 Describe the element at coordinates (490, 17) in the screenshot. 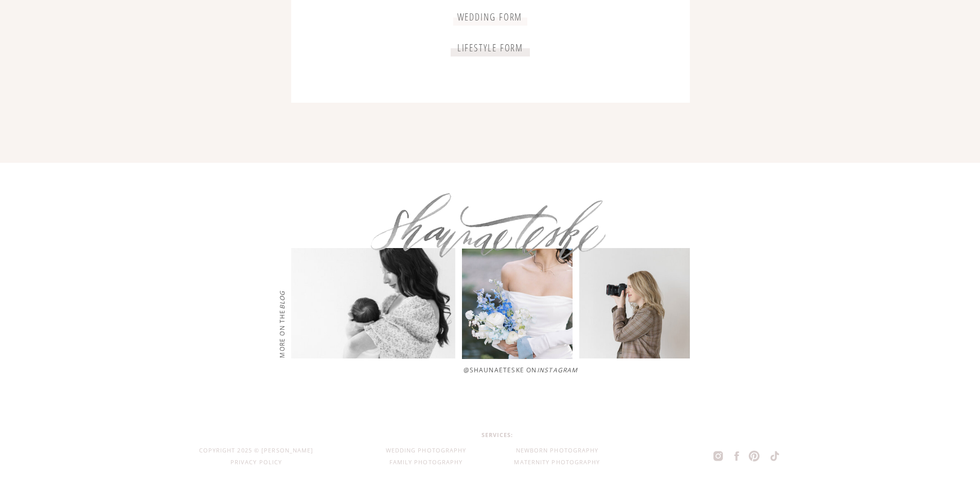

I see `p: wedding form` at that location.